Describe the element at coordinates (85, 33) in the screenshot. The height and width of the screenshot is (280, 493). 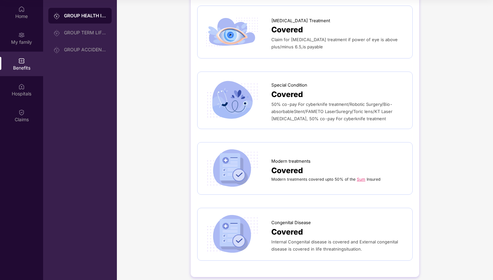
I see `div: GROUP TERM LIFE INSURANCE` at that location.